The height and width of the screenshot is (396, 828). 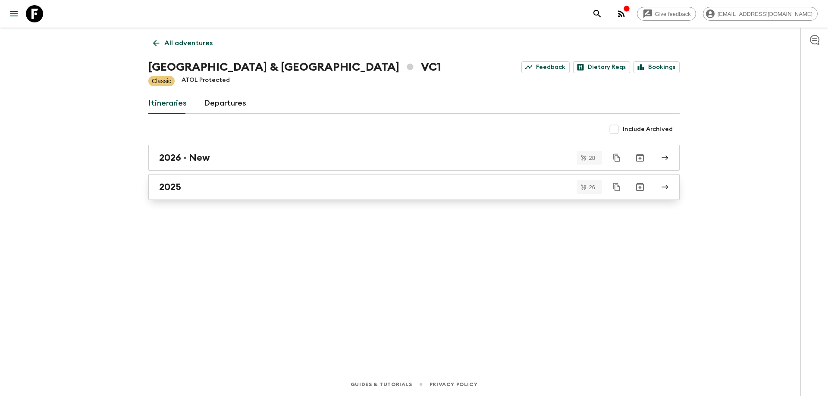 I want to click on p: Classic, so click(x=161, y=81).